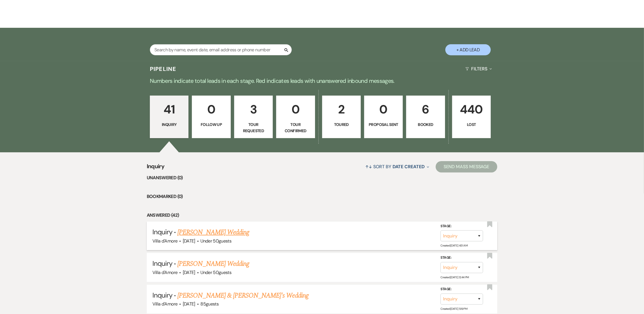  Describe the element at coordinates (472, 109) in the screenshot. I see `p: 440` at that location.